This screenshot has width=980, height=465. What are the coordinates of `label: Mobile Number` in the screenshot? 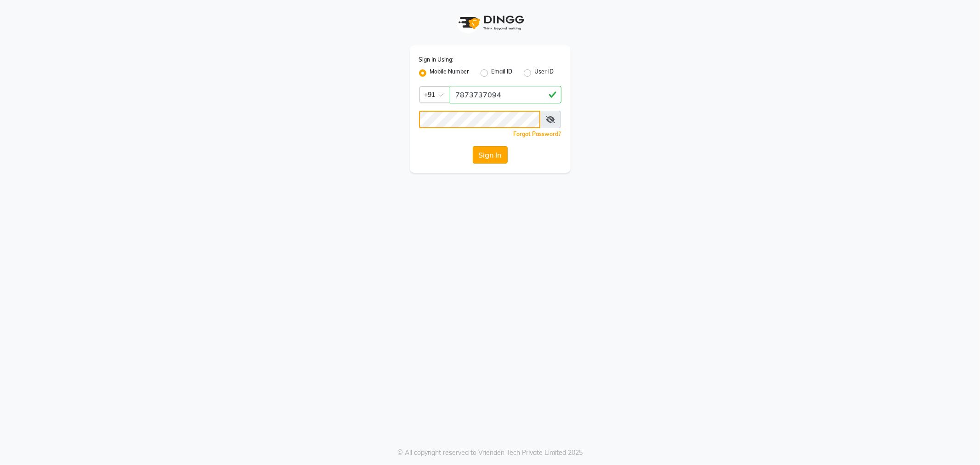 It's located at (450, 73).